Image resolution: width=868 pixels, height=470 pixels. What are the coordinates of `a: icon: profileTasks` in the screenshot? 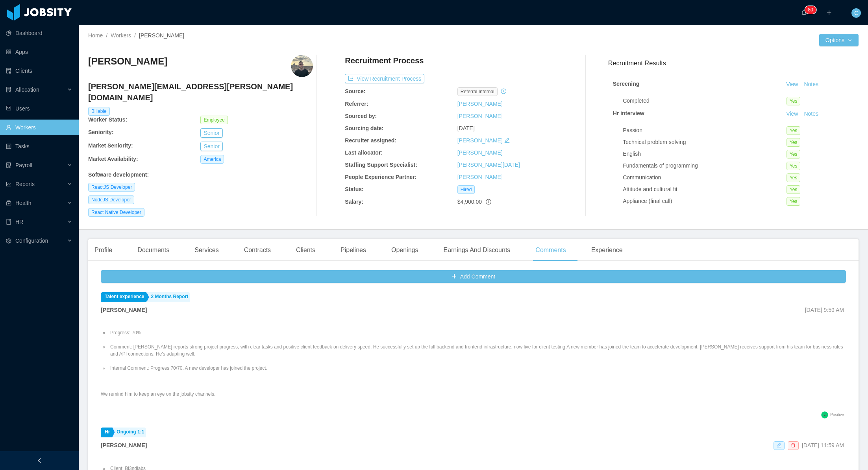 It's located at (39, 147).